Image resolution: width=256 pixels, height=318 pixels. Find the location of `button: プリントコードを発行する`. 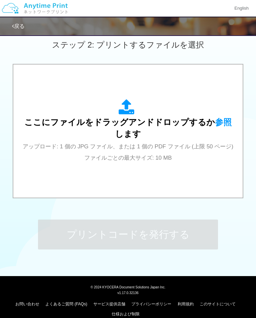

button: プリントコードを発行する is located at coordinates (128, 235).